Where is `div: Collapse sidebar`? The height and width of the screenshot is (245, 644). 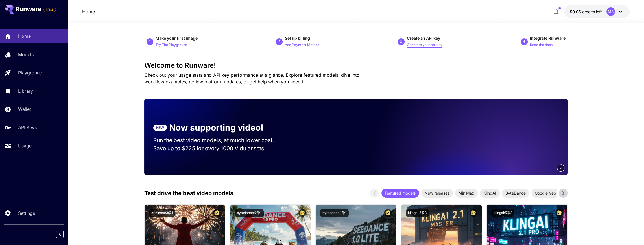 div: Collapse sidebar is located at coordinates (64, 235).